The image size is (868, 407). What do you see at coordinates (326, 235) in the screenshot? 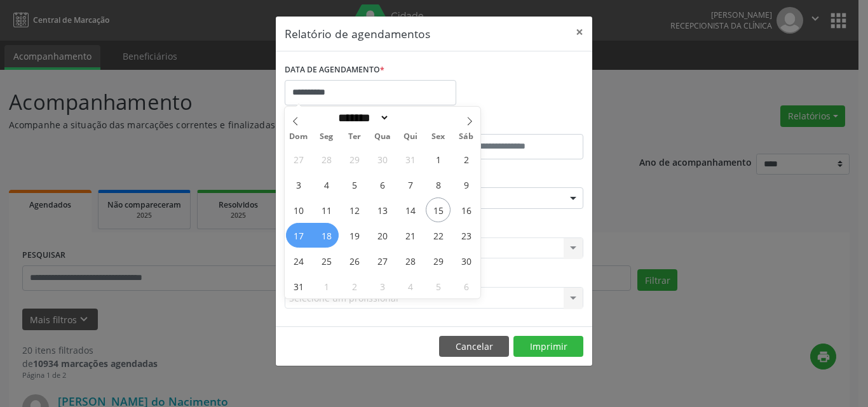
I see `span: Agosto 18, 2025` at bounding box center [326, 235].